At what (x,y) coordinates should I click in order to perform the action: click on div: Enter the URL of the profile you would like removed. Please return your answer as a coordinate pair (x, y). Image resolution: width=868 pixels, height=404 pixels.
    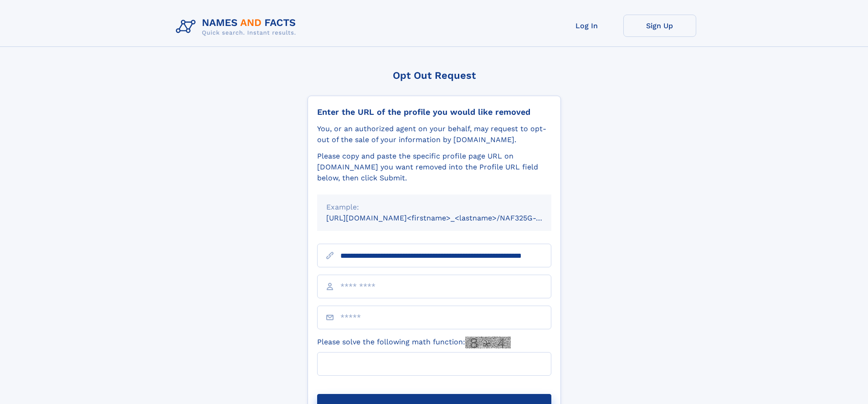
    Looking at the image, I should click on (434, 112).